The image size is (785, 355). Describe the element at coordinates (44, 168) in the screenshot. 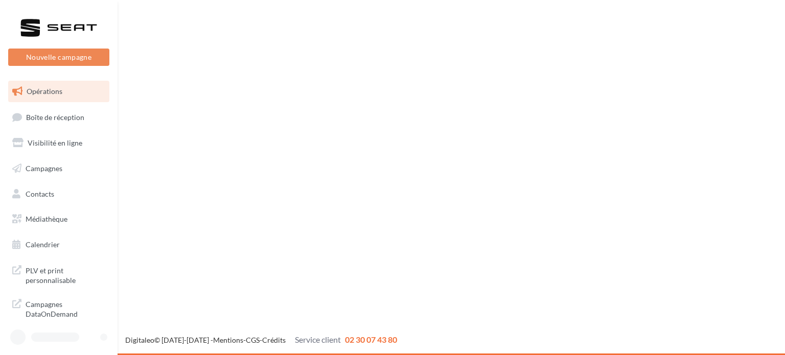

I see `span: Campagnes` at that location.